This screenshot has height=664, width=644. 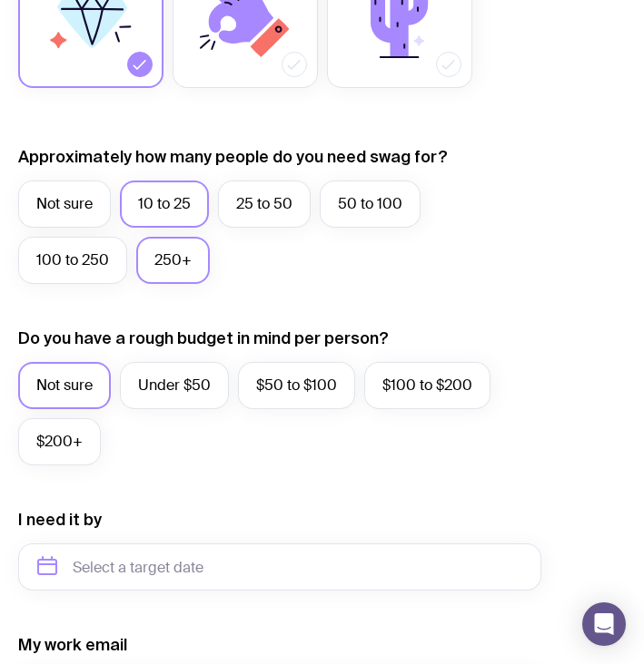 What do you see at coordinates (233, 157) in the screenshot?
I see `label: Approximately how many people do you need swag for?` at bounding box center [233, 157].